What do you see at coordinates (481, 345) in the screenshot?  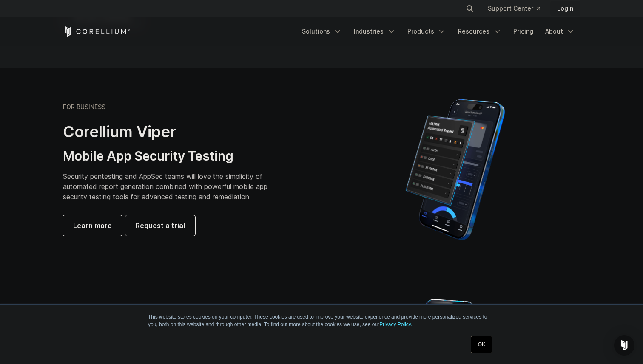 I see `a: OK` at bounding box center [481, 345].